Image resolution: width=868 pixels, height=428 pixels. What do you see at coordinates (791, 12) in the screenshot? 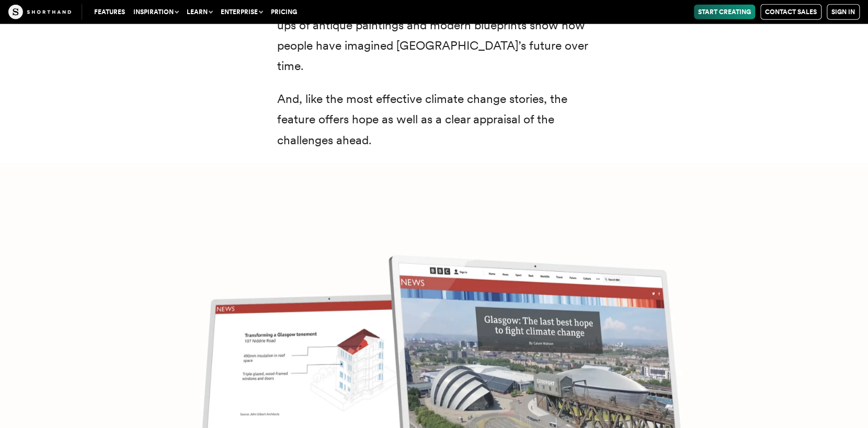
I see `a: Contact Sales` at bounding box center [791, 12].